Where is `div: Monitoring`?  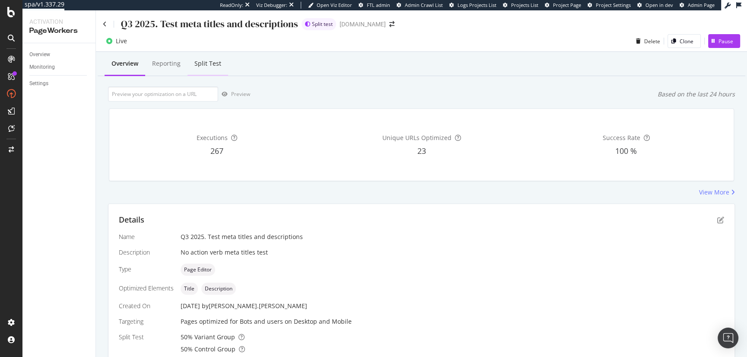 div: Monitoring is located at coordinates (42, 67).